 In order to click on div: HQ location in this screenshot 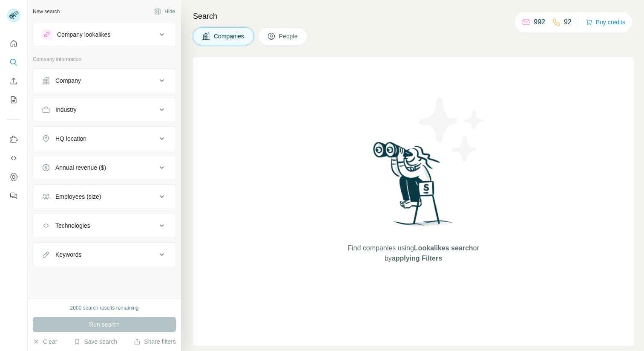, I will do `click(71, 138)`.